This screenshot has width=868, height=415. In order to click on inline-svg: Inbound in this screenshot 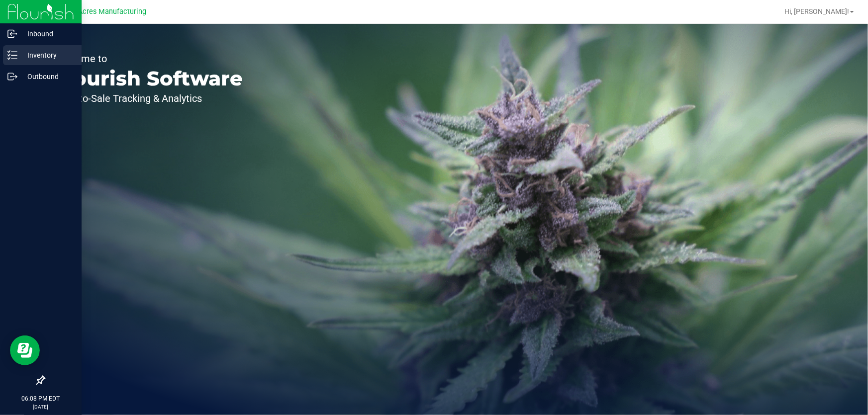, I will do `click(12, 34)`.